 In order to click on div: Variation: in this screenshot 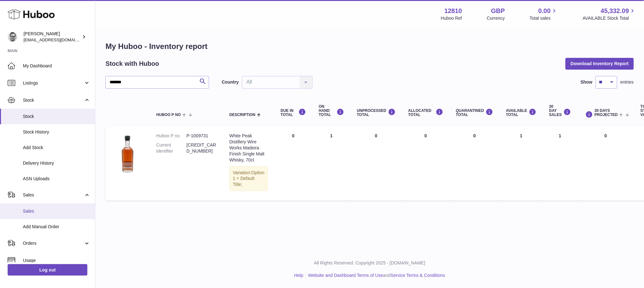, I will do `click(249, 179)`.